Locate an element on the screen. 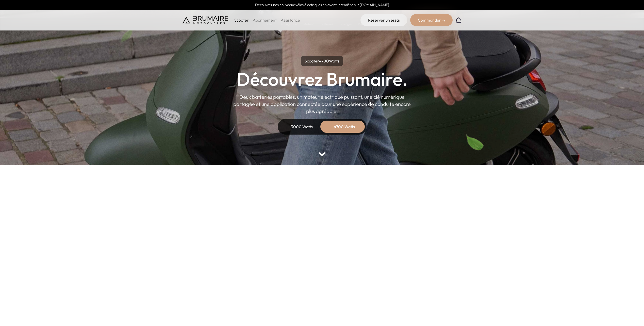 This screenshot has width=644, height=326. img: Brumaire Motocycles is located at coordinates (205, 20).